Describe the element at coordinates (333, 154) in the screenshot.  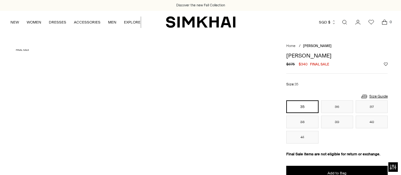
I see `strong: Final Sale items are not eligible for return or exchange.` at that location.